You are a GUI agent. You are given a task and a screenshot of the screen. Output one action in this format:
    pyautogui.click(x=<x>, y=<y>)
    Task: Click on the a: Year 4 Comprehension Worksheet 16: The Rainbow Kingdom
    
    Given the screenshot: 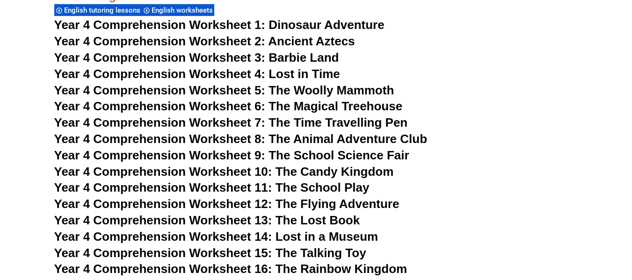 What is the action you would take?
    pyautogui.click(x=231, y=269)
    